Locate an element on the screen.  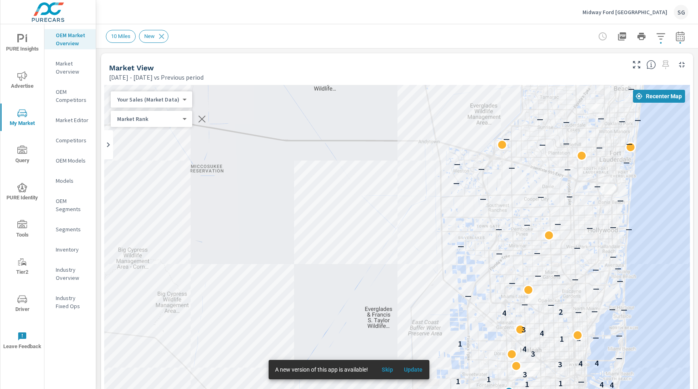
div: OEM Competitors is located at coordinates (70, 96).